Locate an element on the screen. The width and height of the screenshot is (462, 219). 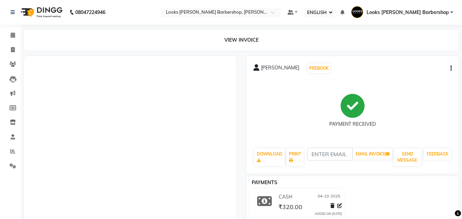
b: 08047224946 is located at coordinates (90, 12).